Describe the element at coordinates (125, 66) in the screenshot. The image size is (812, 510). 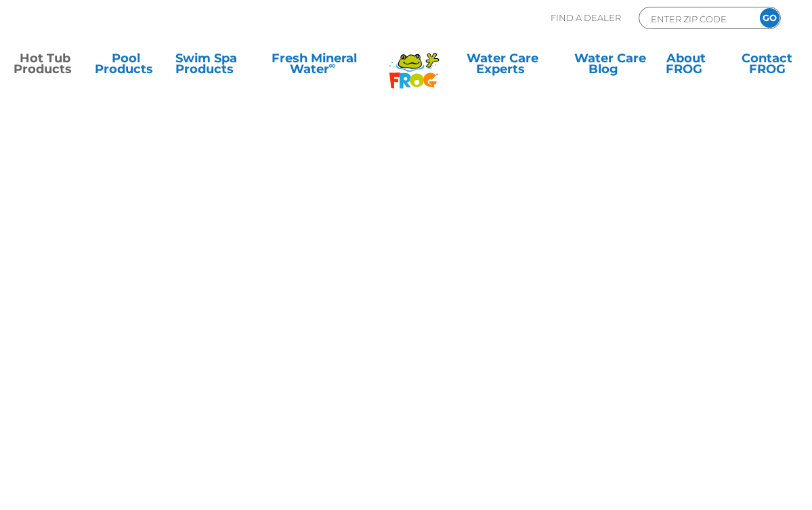
I see `a: PoolProducts` at that location.